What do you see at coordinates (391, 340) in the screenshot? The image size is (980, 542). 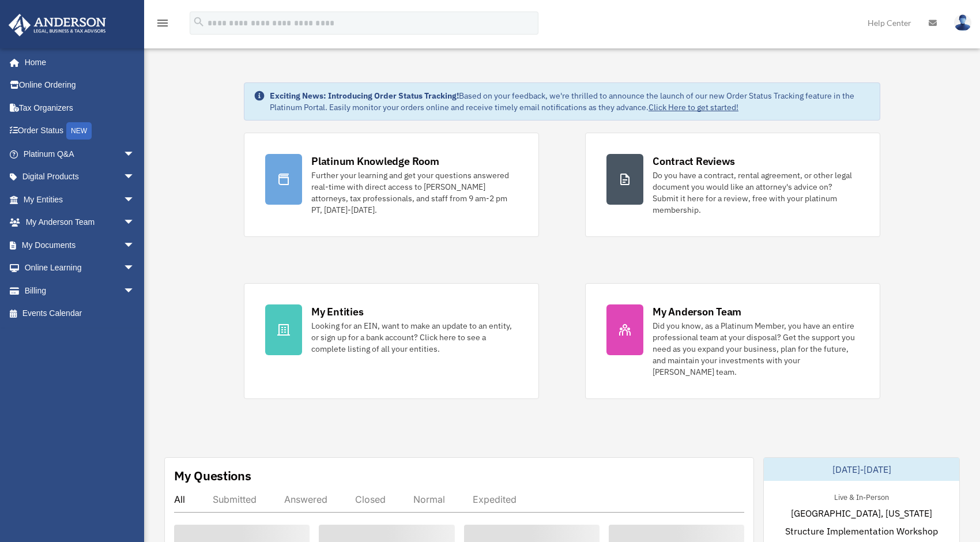 I see `a: My Entities Looking for an EIN, want to make an update to an entity, or sign up for a bank accoun...` at bounding box center [391, 340].